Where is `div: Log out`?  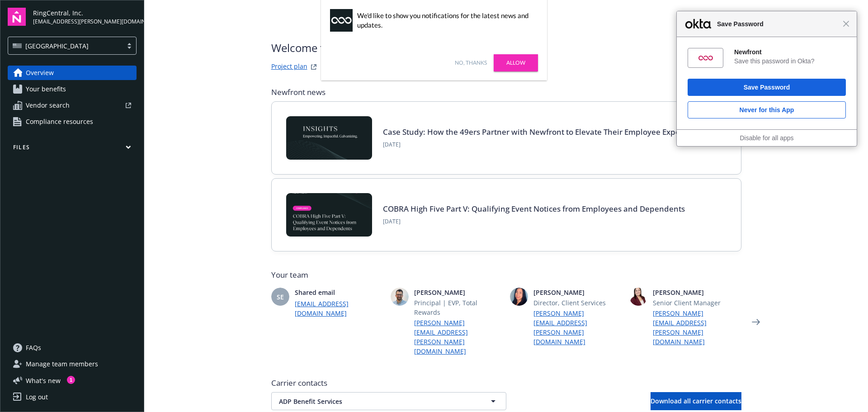 div: Log out is located at coordinates (36, 397).